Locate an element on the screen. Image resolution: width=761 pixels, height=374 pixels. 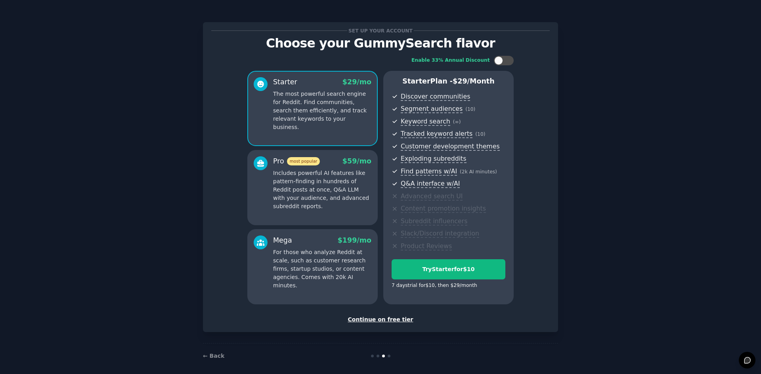
span: $ 29 /mo is located at coordinates (357, 82).